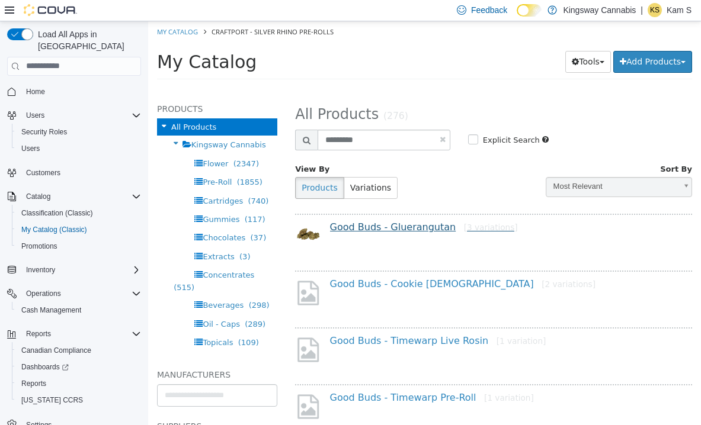  I want to click on h5: Suppliers, so click(69, 405).